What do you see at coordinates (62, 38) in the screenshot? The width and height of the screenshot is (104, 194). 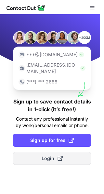 I see `img: Person #5` at bounding box center [62, 38].